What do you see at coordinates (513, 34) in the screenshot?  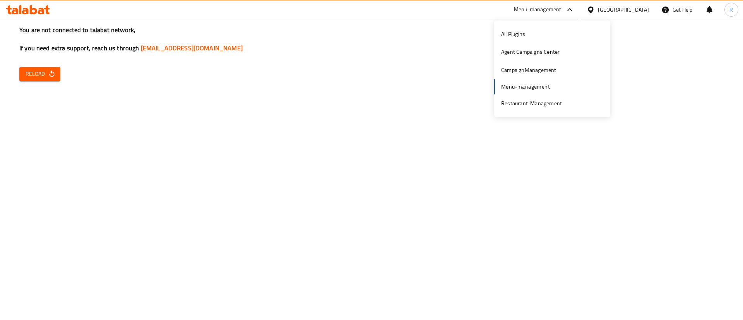 I see `div: All Plugins` at bounding box center [513, 34].